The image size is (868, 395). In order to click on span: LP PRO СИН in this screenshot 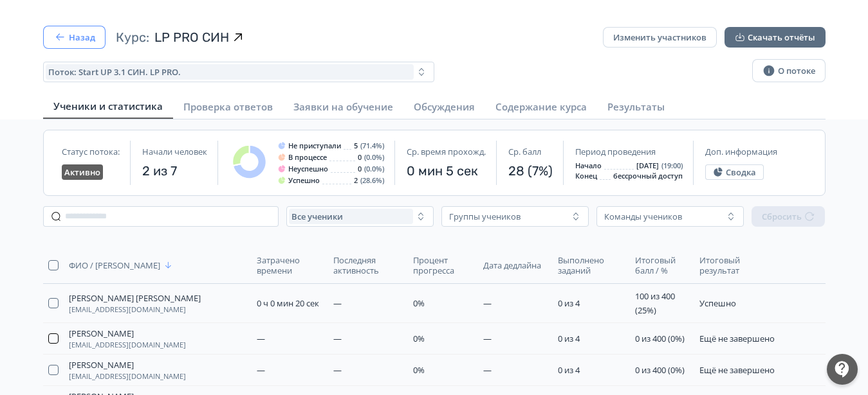, I will do `click(192, 37)`.